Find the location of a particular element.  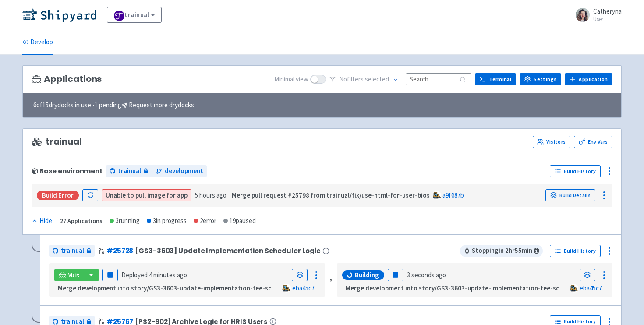

a: Visit is located at coordinates (69, 275).